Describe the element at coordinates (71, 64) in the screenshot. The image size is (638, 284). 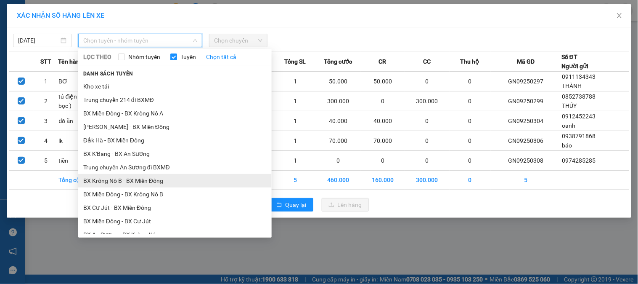
I see `span: Nơi nhận:` at that location.